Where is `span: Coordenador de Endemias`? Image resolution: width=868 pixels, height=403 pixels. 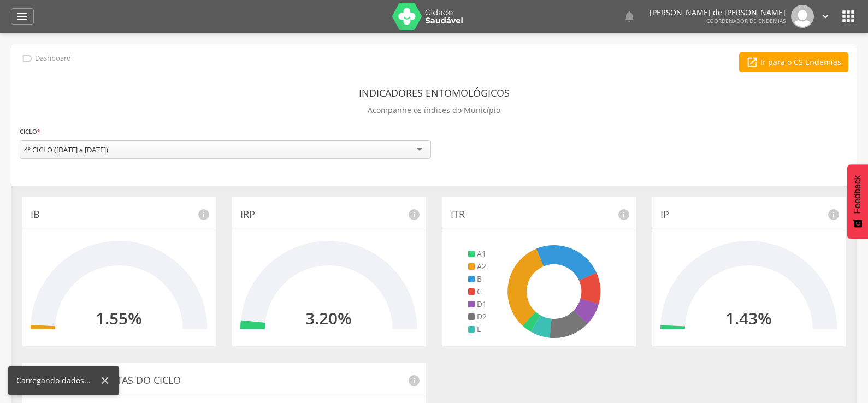 span: Coordenador de Endemias is located at coordinates (746, 20).